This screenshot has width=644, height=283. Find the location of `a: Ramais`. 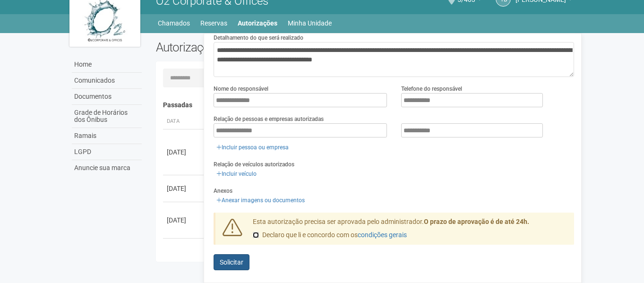

a: Ramais is located at coordinates (107, 136).